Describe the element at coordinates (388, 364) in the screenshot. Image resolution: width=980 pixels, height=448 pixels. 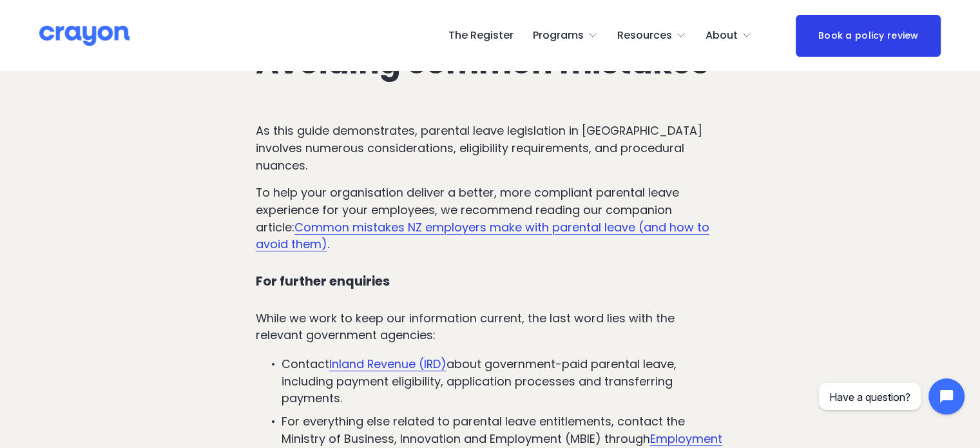
I see `a: Inland Revenue (IRD)` at that location.